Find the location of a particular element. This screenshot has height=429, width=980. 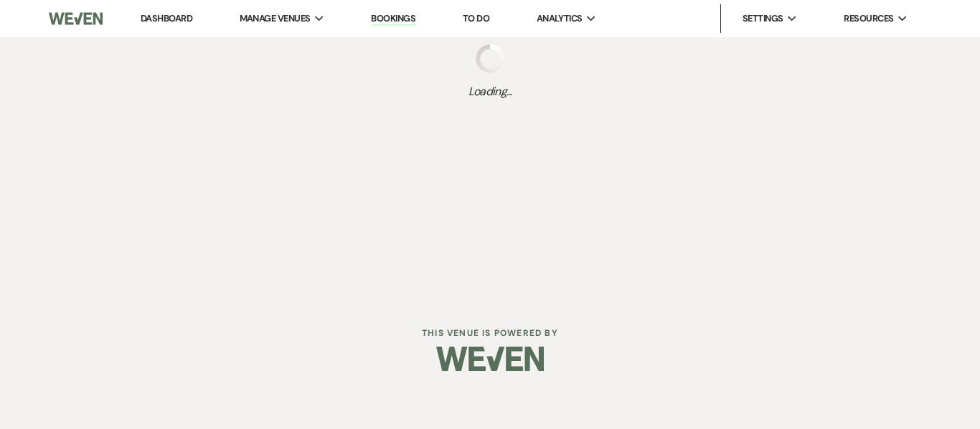

span: Analytics is located at coordinates (559, 18).